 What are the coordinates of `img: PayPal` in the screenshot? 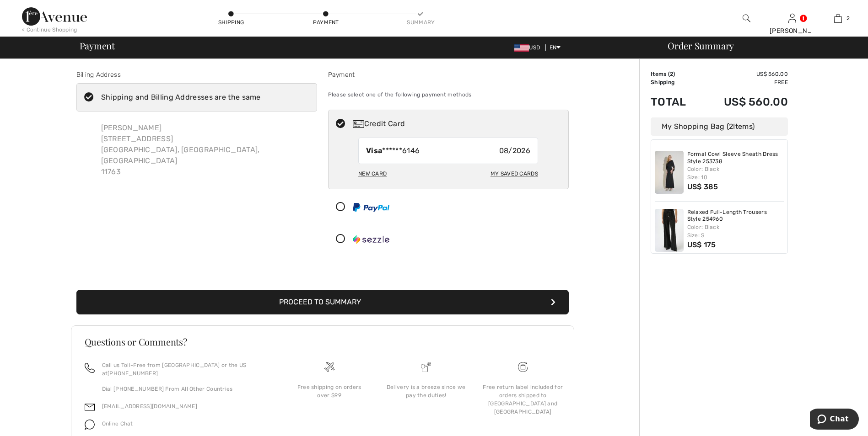 It's located at (371, 207).